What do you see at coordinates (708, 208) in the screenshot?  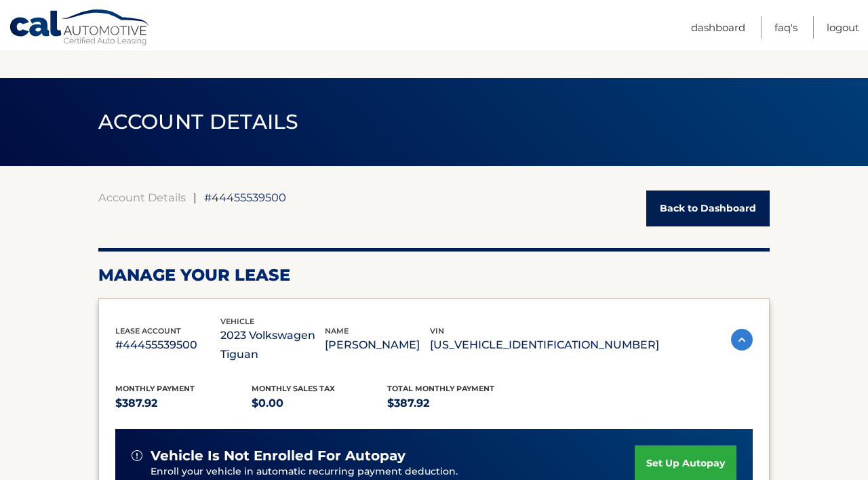 I see `a: Back to Dashboard` at bounding box center [708, 208].